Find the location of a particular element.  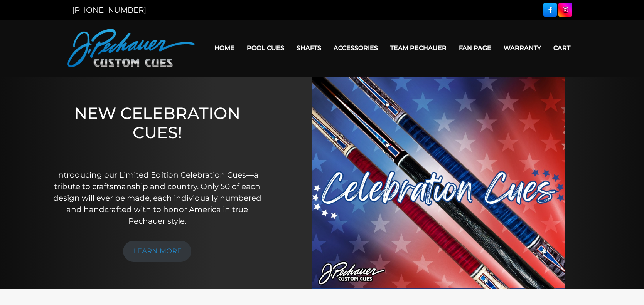

a: Warranty is located at coordinates (522, 48).